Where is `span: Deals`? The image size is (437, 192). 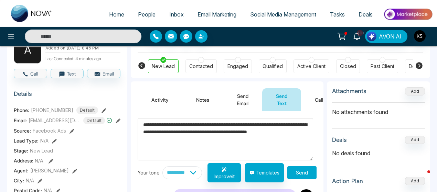 span: Deals is located at coordinates (365, 14).